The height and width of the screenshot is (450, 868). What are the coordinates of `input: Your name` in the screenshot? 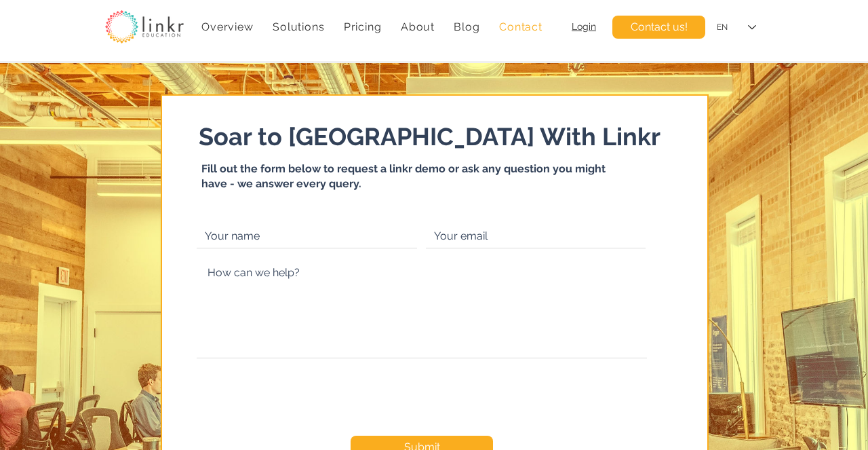 It's located at (306, 236).